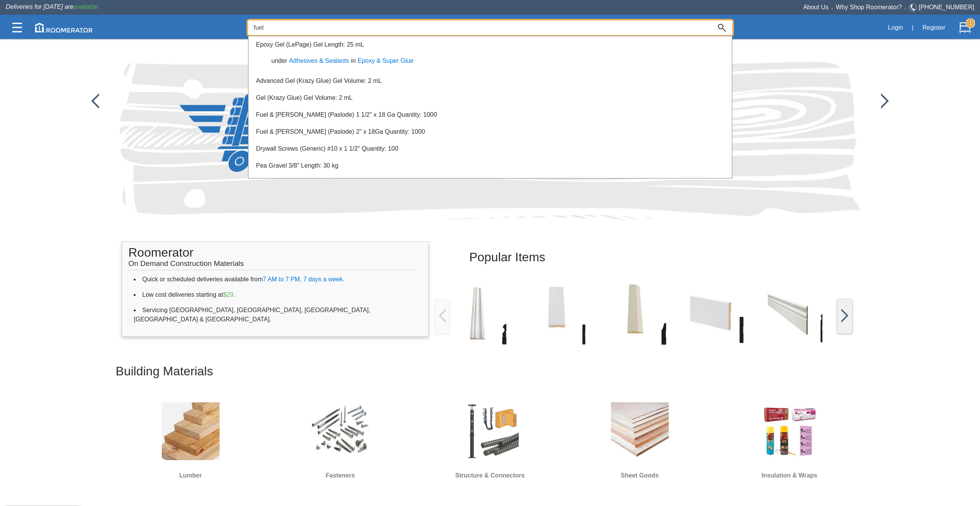 This screenshot has width=980, height=506. What do you see at coordinates (934, 28) in the screenshot?
I see `button: Register` at bounding box center [934, 28].